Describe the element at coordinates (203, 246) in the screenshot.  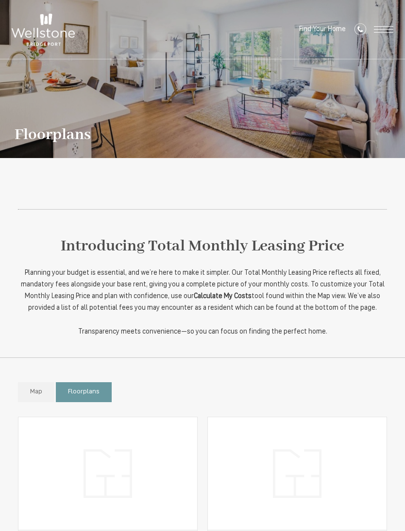
I see `h2: Introducing Total Monthly Leasing Price` at that location.